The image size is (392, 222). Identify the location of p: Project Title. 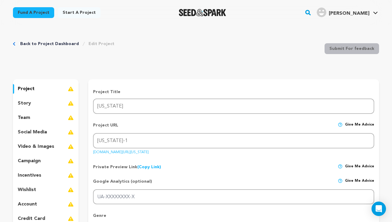
(233, 92).